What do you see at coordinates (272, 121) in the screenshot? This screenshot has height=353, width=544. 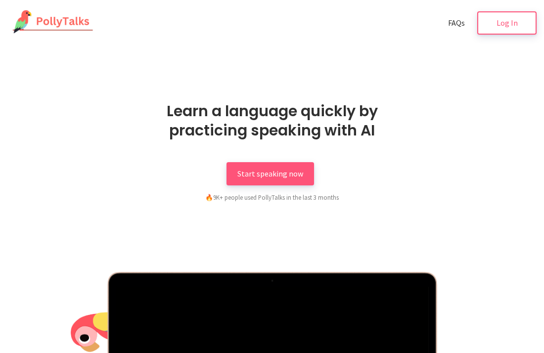 I see `h1: Learn a language quickly by practicing speaking with AI` at bounding box center [272, 121].